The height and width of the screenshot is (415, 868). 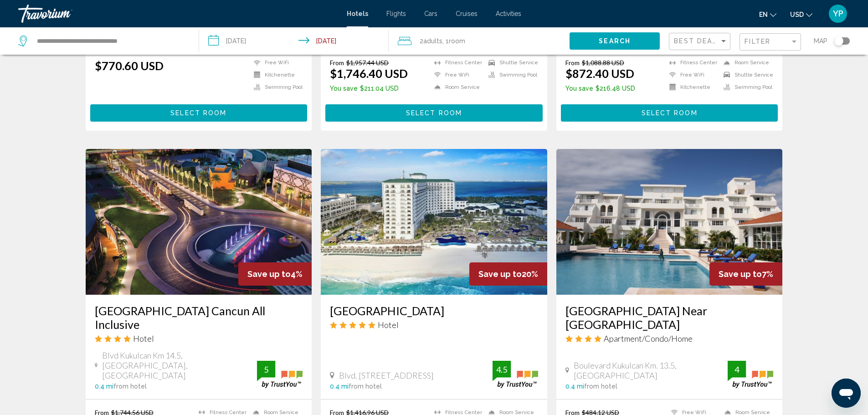 What do you see at coordinates (796, 14) in the screenshot?
I see `span: USD` at bounding box center [796, 14].